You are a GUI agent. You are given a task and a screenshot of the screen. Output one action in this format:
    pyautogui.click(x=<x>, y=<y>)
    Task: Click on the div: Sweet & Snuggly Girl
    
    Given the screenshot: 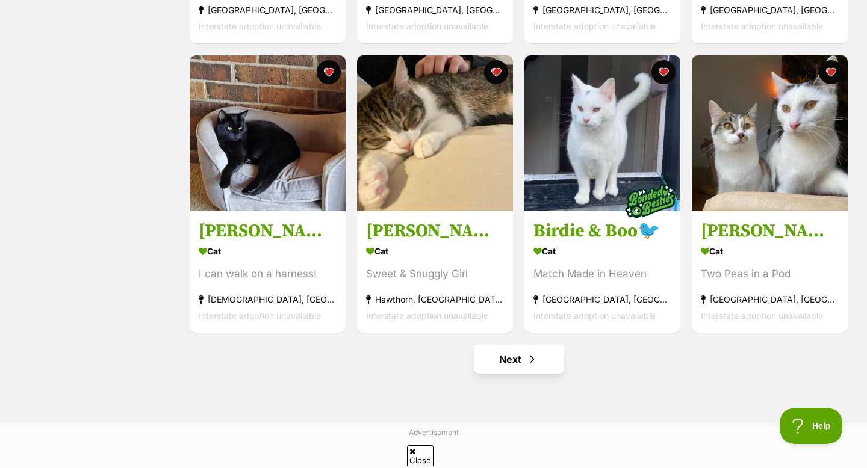 What is the action you would take?
    pyautogui.click(x=435, y=274)
    